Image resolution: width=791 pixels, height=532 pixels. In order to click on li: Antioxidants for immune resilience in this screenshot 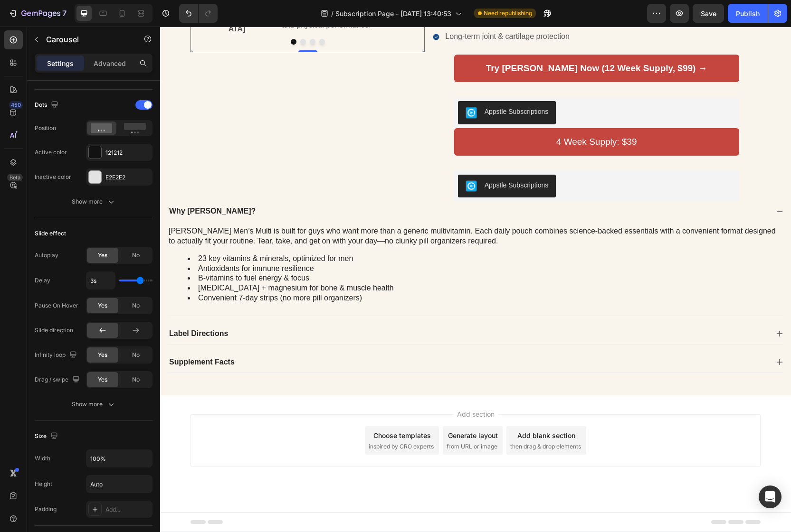, I will do `click(325, 242)`.